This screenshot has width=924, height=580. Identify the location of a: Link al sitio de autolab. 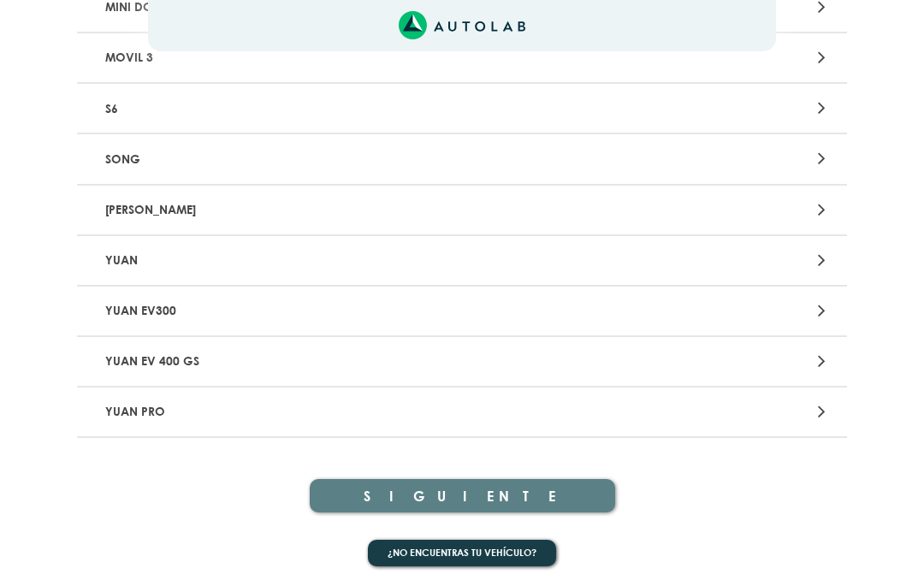
(462, 24).